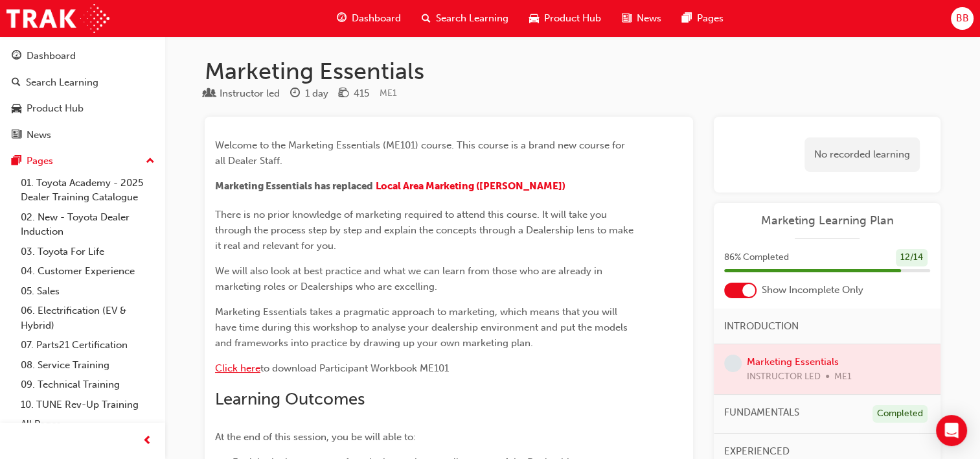 This screenshot has height=459, width=980. Describe the element at coordinates (87, 318) in the screenshot. I see `a: 06. Electrification (EV & Hybrid)` at that location.